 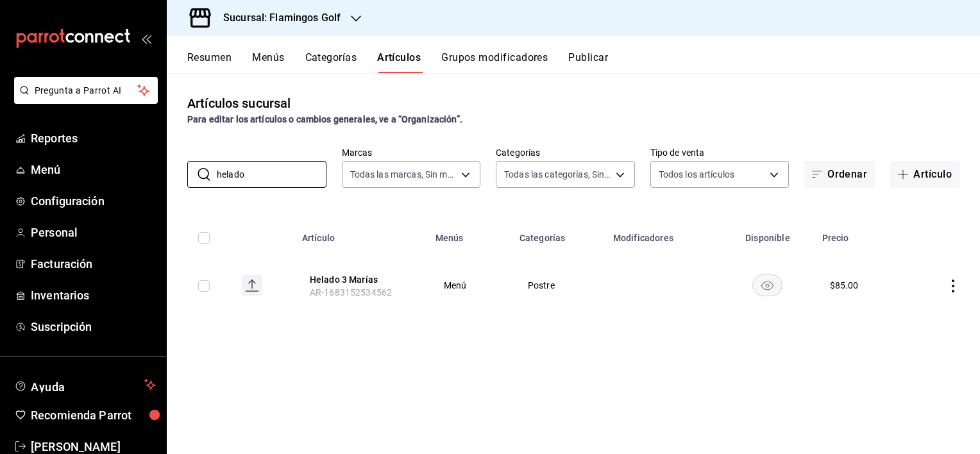 I want to click on span: Postre, so click(x=559, y=285).